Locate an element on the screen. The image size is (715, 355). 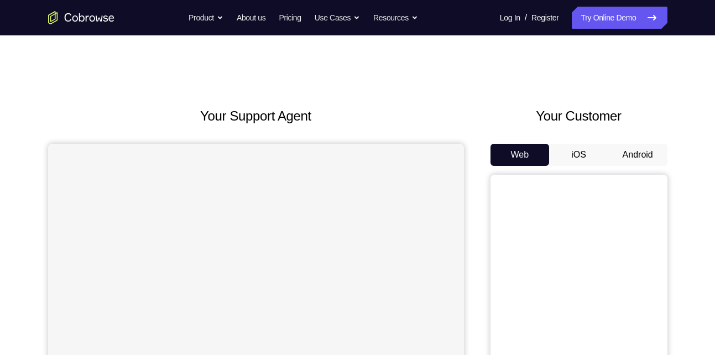
button: iOS is located at coordinates (578, 155).